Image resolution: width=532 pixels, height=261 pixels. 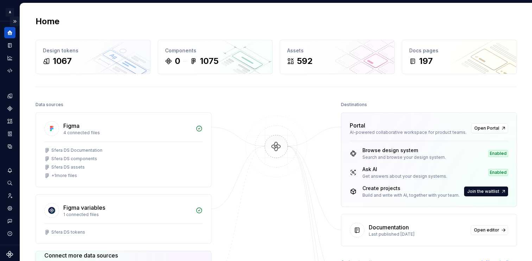 I want to click on div: Figma, so click(x=71, y=126).